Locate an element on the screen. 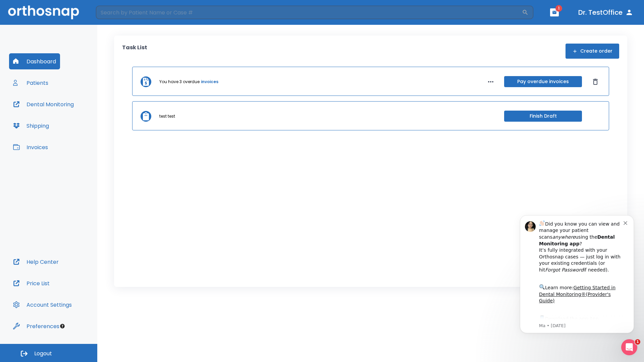 Image resolution: width=644 pixels, height=362 pixels. button: Dr. TestOffice is located at coordinates (606, 12).